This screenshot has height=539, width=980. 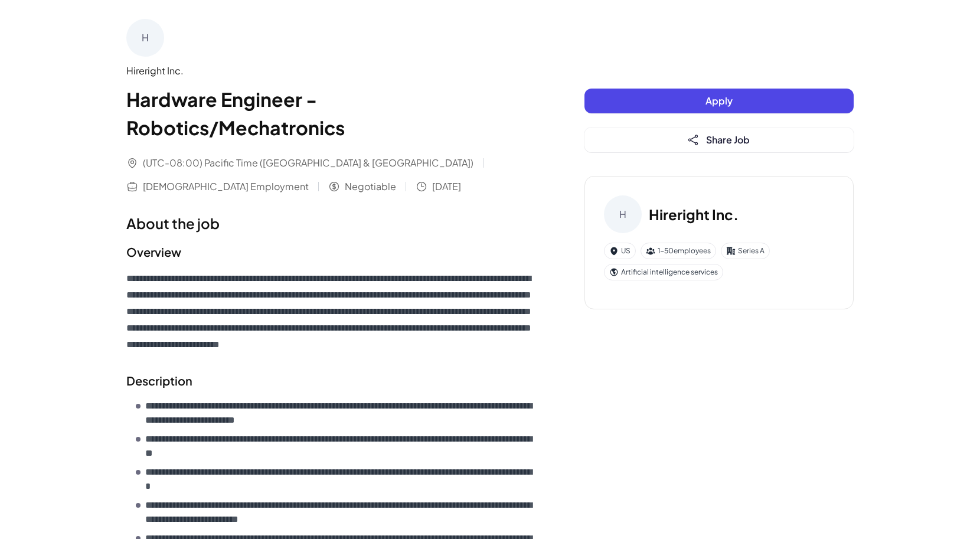 What do you see at coordinates (332, 223) in the screenshot?
I see `h1: About the job` at bounding box center [332, 223].